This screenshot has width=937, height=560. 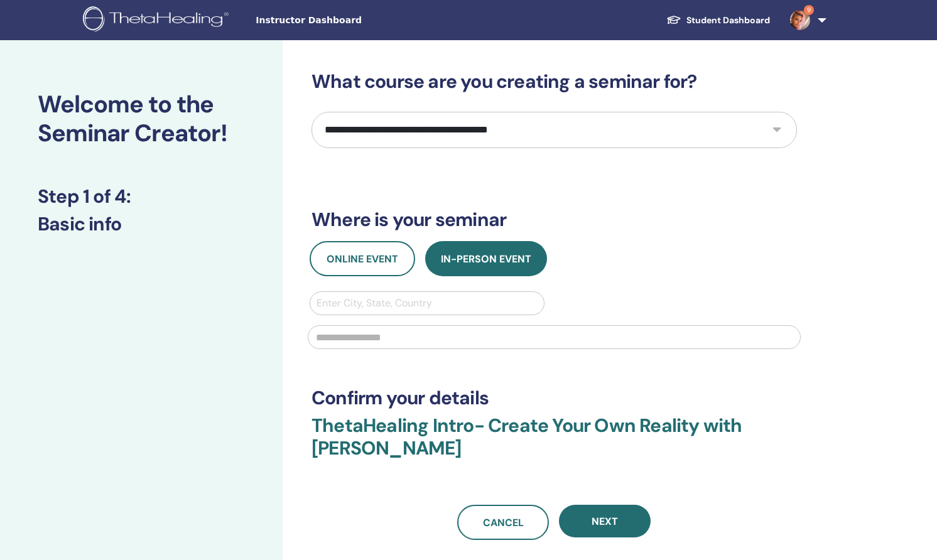 What do you see at coordinates (363, 259) in the screenshot?
I see `span: Online Event` at bounding box center [363, 259].